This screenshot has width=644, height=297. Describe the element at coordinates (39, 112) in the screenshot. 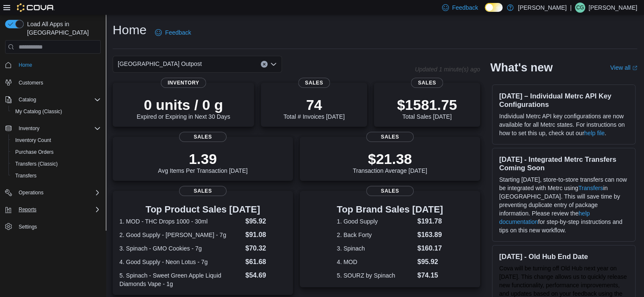

I see `a: My Catalog (Classic)` at that location.